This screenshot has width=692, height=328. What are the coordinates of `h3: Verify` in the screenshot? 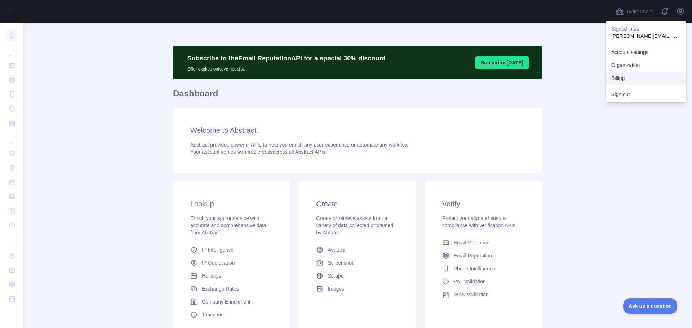 It's located at (483, 204).